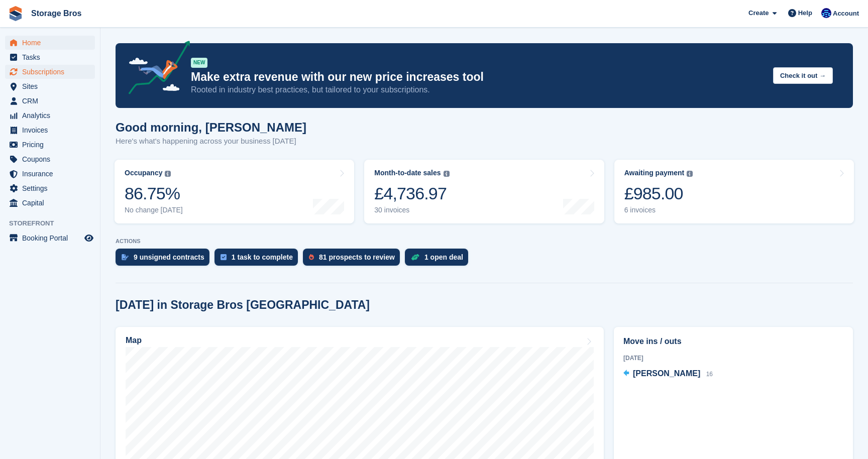 This screenshot has height=459, width=868. Describe the element at coordinates (477, 77) in the screenshot. I see `p: Make extra revenue with our new price increases tool` at that location.